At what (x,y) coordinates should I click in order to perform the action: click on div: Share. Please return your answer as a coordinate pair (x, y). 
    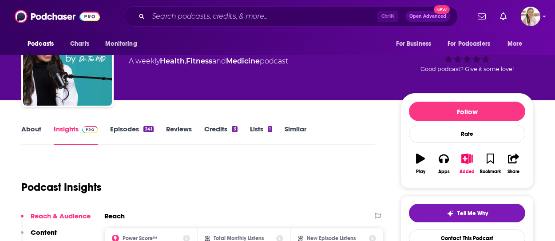
    Looking at the image, I should click on (513, 172).